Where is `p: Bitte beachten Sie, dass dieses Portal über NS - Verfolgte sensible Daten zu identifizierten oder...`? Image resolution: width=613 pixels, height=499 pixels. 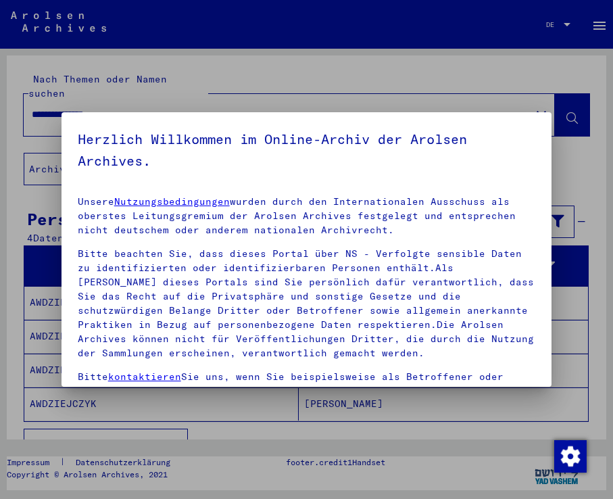
p: Bitte beachten Sie, dass dieses Portal über NS - Verfolgte sensible Daten zu identifizierten oder... is located at coordinates (307, 303).